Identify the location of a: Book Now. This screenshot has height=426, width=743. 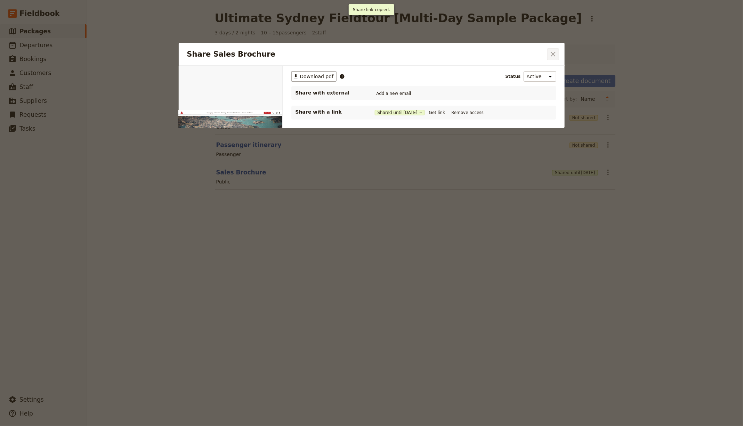
(381, 11).